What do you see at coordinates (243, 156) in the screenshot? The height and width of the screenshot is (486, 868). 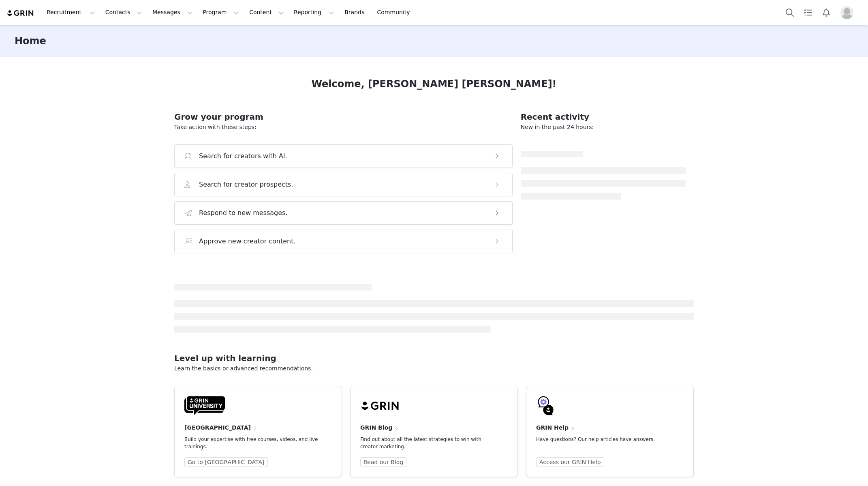 I see `h3: Search for creators with AI.` at bounding box center [243, 156].